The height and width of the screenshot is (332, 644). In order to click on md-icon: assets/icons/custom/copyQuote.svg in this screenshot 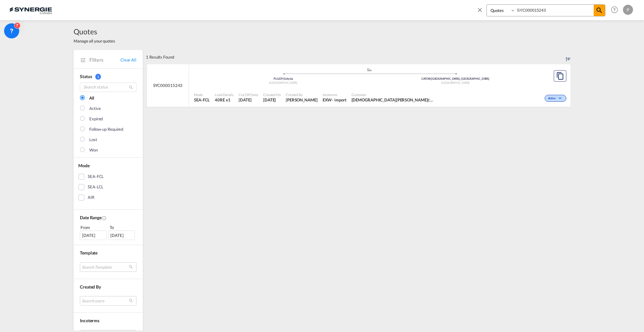, I will do `click(560, 76)`.